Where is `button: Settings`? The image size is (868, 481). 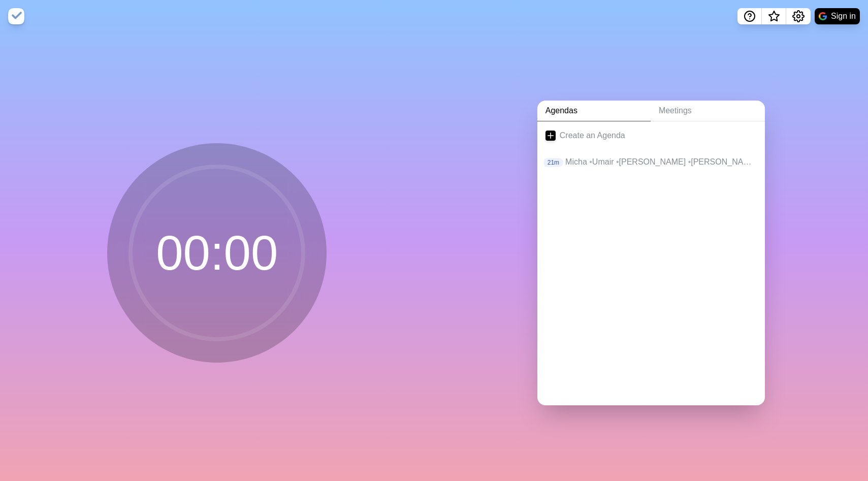
button: Settings is located at coordinates (799, 17).